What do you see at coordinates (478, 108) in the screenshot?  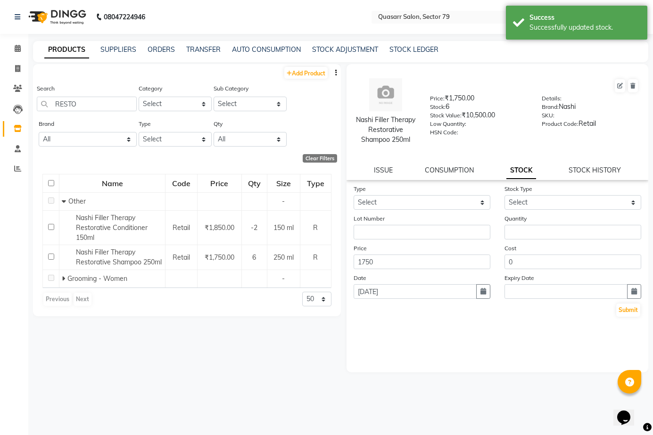 I see `div: 6` at bounding box center [478, 108].